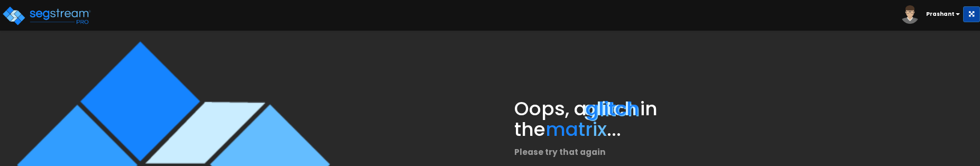 This screenshot has height=166, width=980. What do you see at coordinates (910, 15) in the screenshot?
I see `img: avatar.png` at bounding box center [910, 15].